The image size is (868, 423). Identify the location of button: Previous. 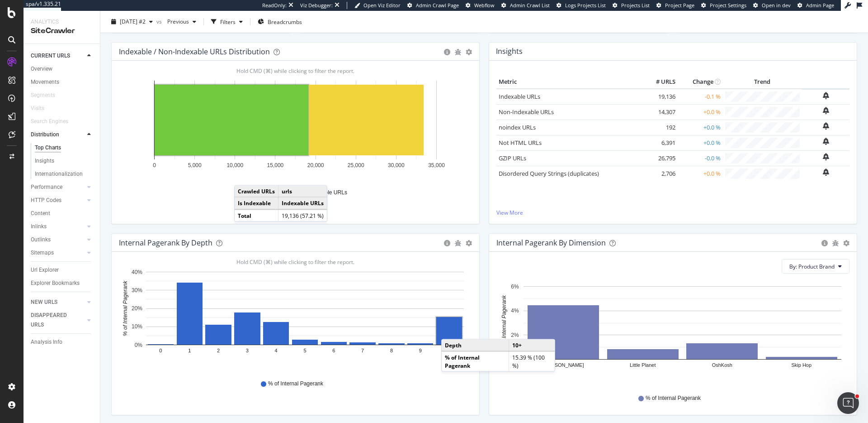
(182, 22).